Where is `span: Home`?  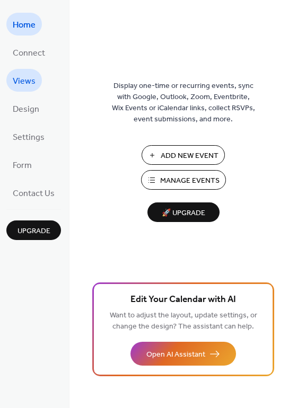 span: Home is located at coordinates (24, 25).